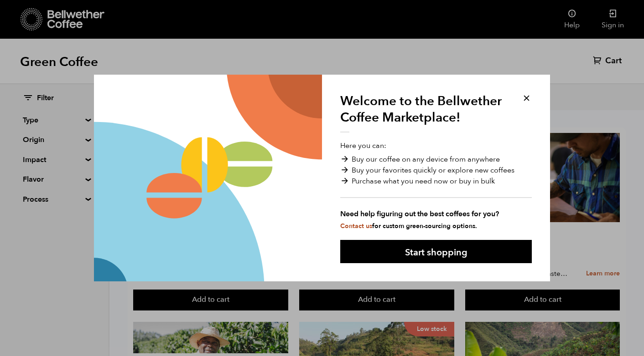  Describe the element at coordinates (436, 251) in the screenshot. I see `button: Start shopping` at that location.